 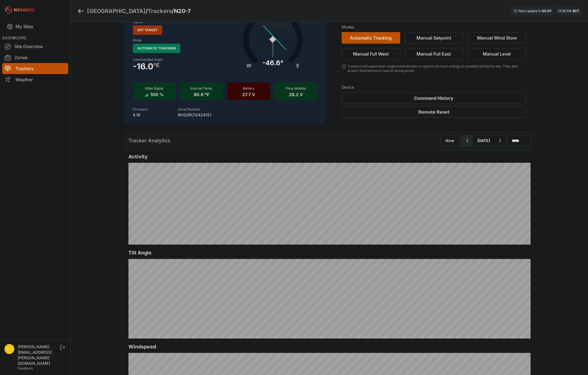 What do you see at coordinates (296, 94) in the screenshot?
I see `span: 28.2 V` at bounding box center [296, 94].